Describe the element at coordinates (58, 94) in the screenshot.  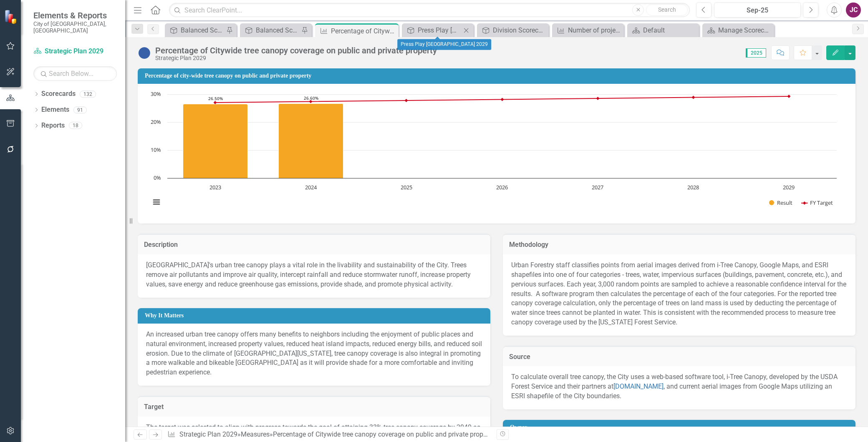
I see `a: Scorecards` at that location.